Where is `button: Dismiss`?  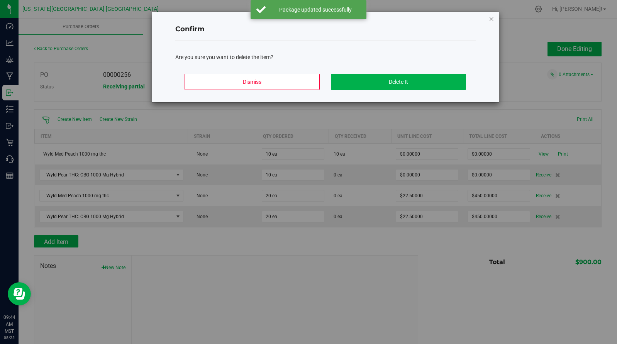 button: Dismiss is located at coordinates (252, 82).